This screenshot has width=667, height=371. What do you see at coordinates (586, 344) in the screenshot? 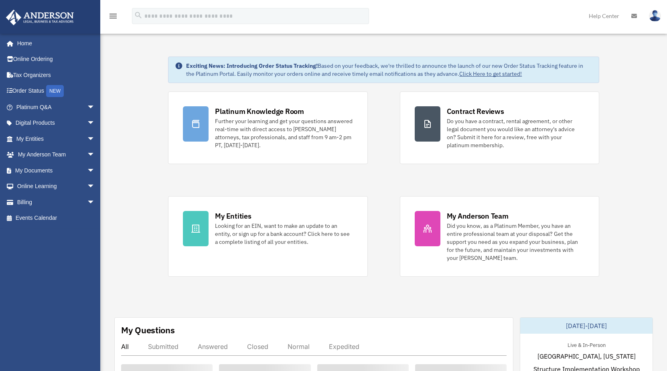
I see `div: Live & In-Person` at bounding box center [586, 344].